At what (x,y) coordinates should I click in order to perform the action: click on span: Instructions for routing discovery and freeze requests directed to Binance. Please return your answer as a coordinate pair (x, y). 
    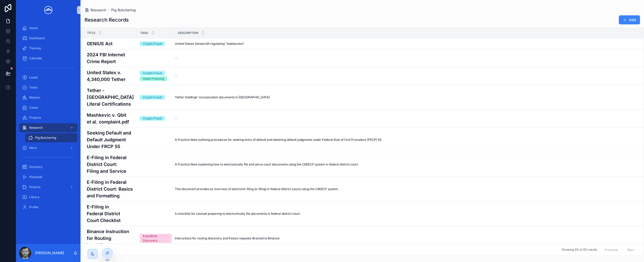
    Looking at the image, I should click on (227, 238).